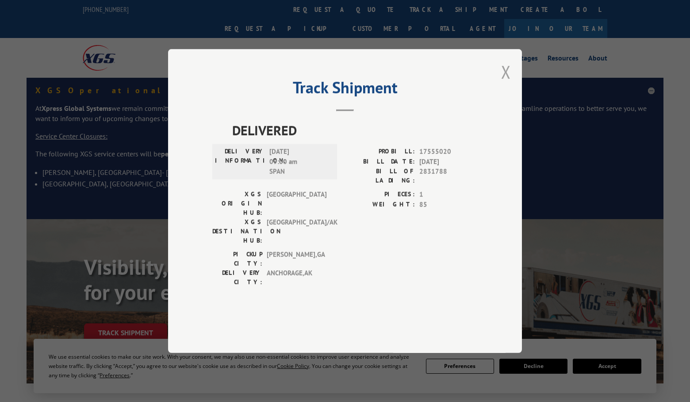 The height and width of the screenshot is (402, 690). What do you see at coordinates (296, 278) in the screenshot?
I see `span: ANCHORAGE , AK` at bounding box center [296, 278].